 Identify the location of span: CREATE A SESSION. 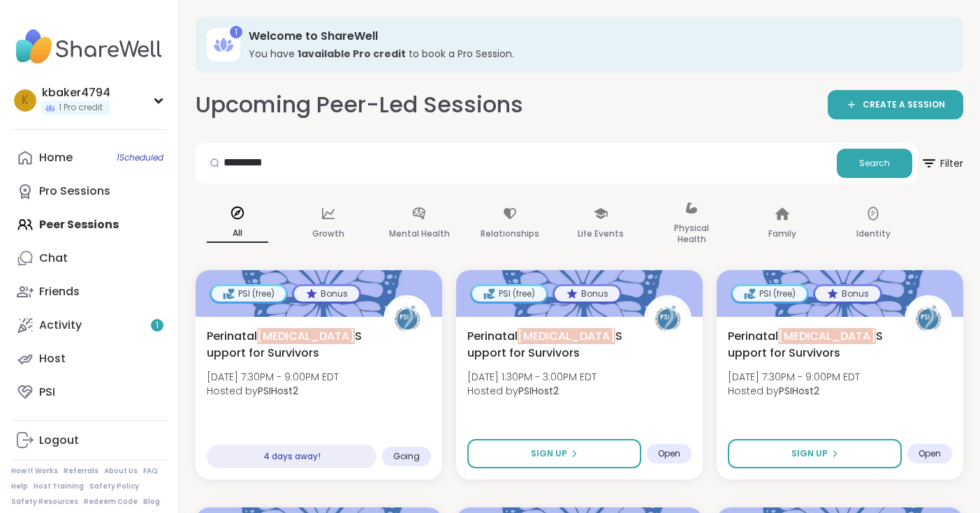
(904, 105).